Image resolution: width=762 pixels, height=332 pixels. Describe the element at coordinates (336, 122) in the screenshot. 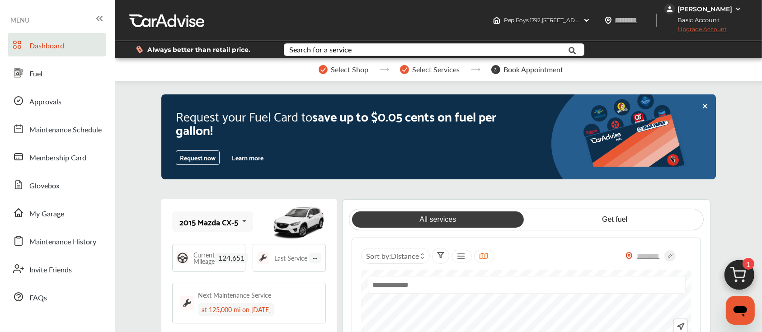

I see `span: save up to $0.05 cents on fuel per gallon!` at that location.